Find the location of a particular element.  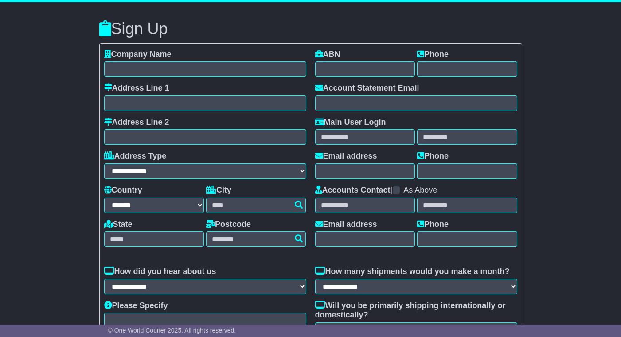

label: Main User Login is located at coordinates (351, 122).